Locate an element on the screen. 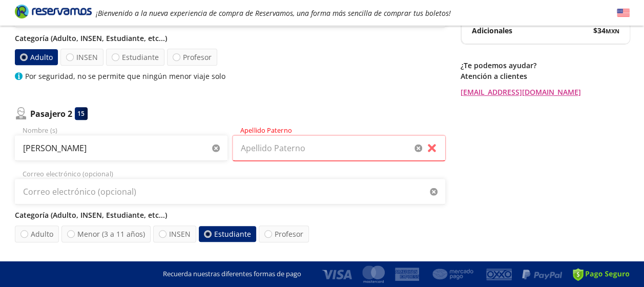  small: MXN is located at coordinates (613, 31).